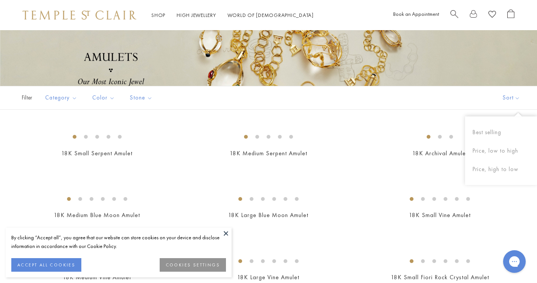 The width and height of the screenshot is (537, 283). What do you see at coordinates (97, 153) in the screenshot?
I see `a: 18K Small Serpent Amulet` at bounding box center [97, 153].